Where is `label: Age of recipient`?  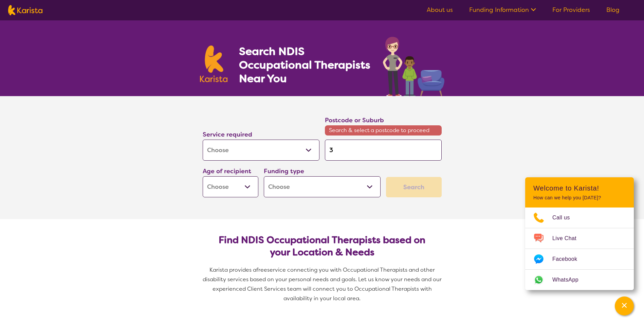 label: Age of recipient is located at coordinates (227, 171).